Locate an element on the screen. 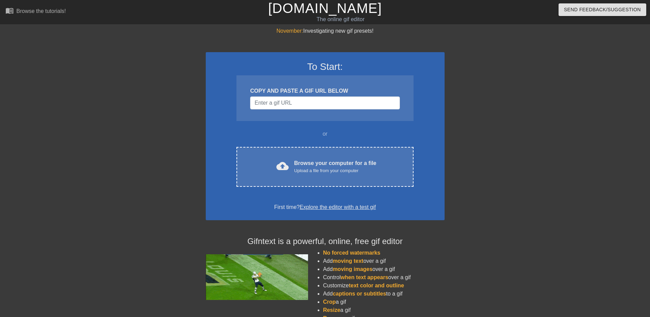  span: November: is located at coordinates (290, 31).